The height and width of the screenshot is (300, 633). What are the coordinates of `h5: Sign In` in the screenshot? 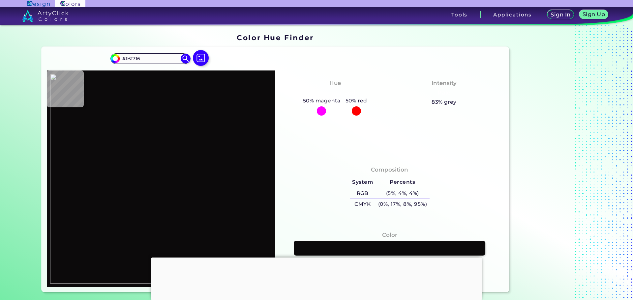 It's located at (560, 15).